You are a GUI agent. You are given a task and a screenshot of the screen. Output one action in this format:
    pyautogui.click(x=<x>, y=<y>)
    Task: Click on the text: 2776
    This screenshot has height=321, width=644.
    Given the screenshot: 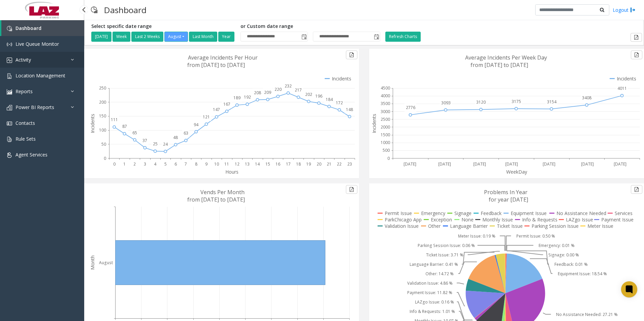 What is the action you would take?
    pyautogui.click(x=411, y=107)
    